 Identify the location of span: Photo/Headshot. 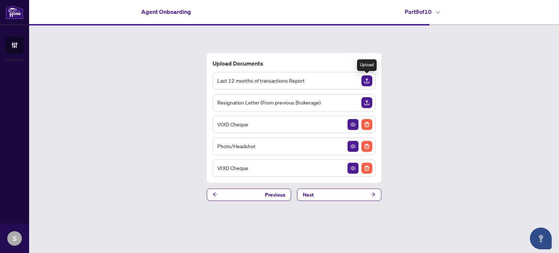
(236, 146).